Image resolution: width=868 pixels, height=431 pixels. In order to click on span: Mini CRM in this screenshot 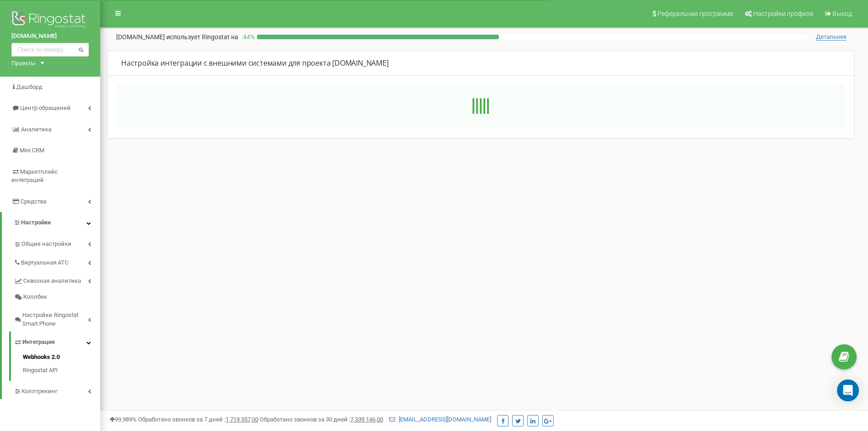, I will do `click(32, 150)`.